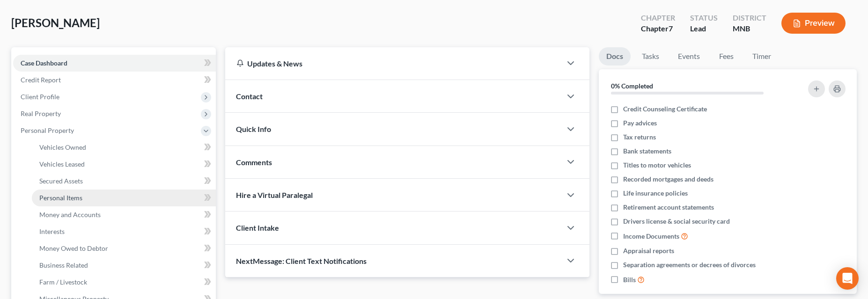 The image size is (868, 299). Describe the element at coordinates (703, 18) in the screenshot. I see `div: Status` at that location.